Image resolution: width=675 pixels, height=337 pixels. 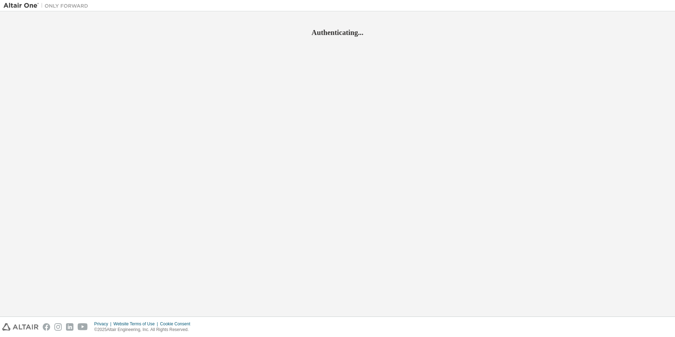 I want to click on div: Privacy, so click(x=104, y=324).